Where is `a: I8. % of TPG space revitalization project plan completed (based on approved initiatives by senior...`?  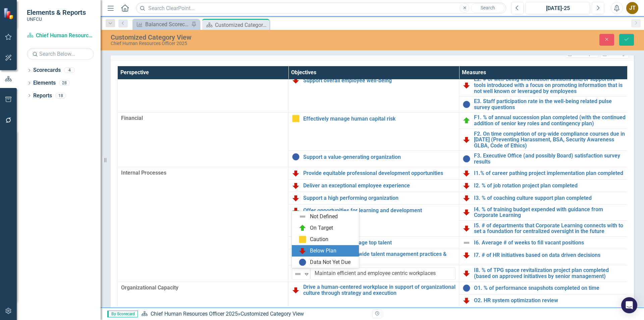
a: I8. % of TPG space revitalization project plan completed (based on approved initiatives by senior... is located at coordinates (550, 273).